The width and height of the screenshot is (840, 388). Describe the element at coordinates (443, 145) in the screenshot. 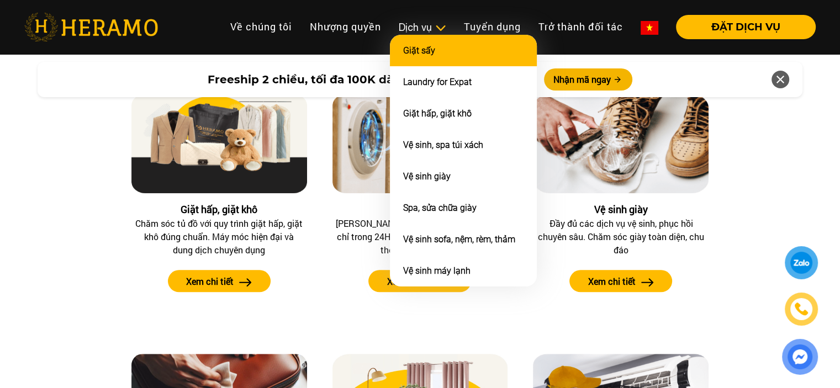

I see `a: Vệ sinh, spa túi xách` at that location.